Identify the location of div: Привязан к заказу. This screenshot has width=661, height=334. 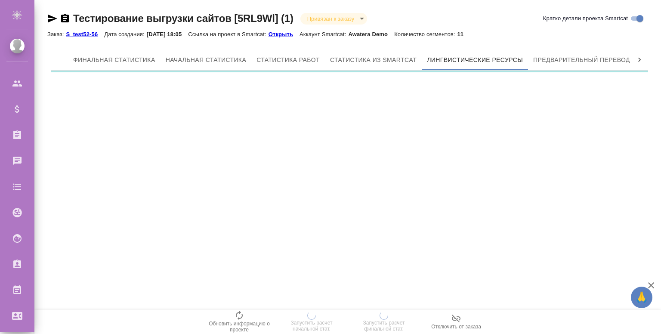
(334, 19).